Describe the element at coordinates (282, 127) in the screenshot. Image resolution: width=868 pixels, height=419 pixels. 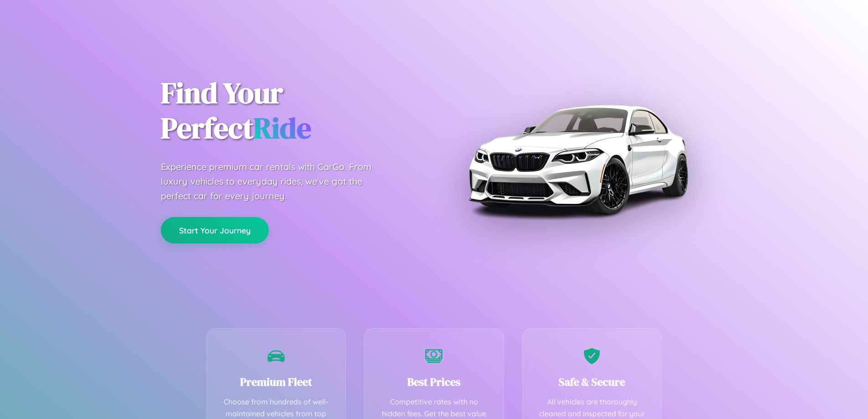
I see `span: Ride` at that location.